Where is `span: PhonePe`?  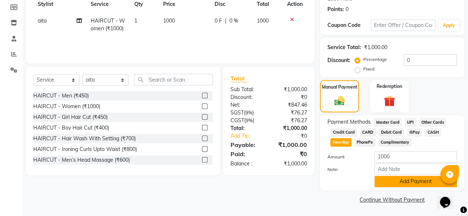 span: PhonePe is located at coordinates (364, 142).